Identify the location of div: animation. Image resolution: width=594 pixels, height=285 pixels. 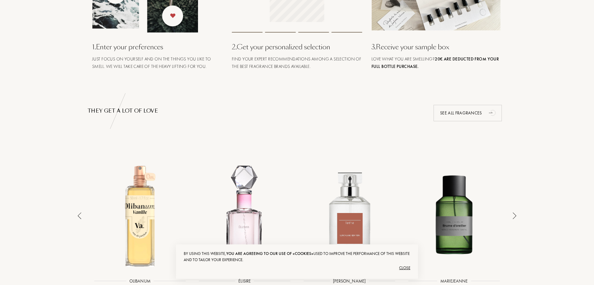
(492, 113).